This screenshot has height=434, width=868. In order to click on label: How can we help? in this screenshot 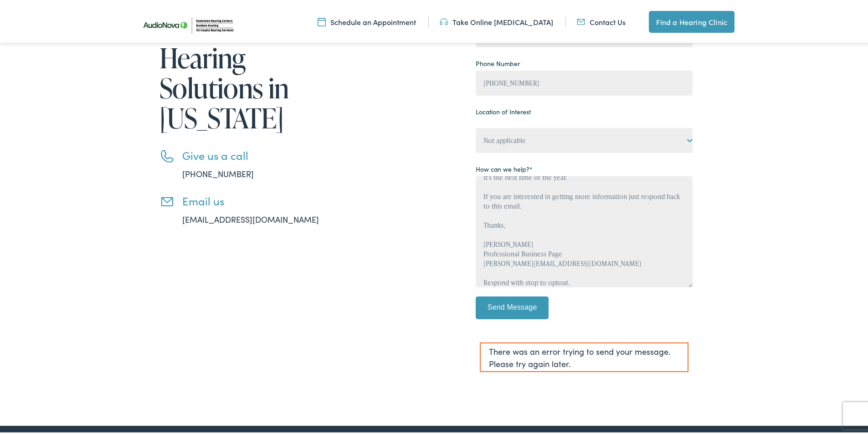, I will do `click(504, 167)`.